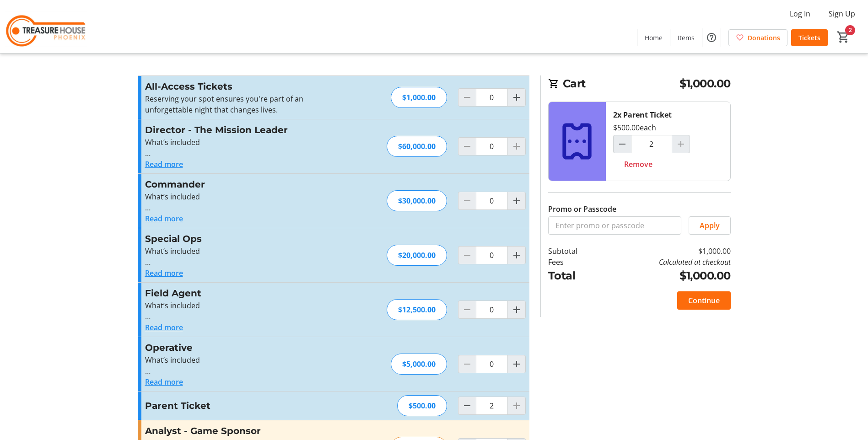 The image size is (868, 440). What do you see at coordinates (492, 310) in the screenshot?
I see `input: Field Agent Quantity` at bounding box center [492, 310].